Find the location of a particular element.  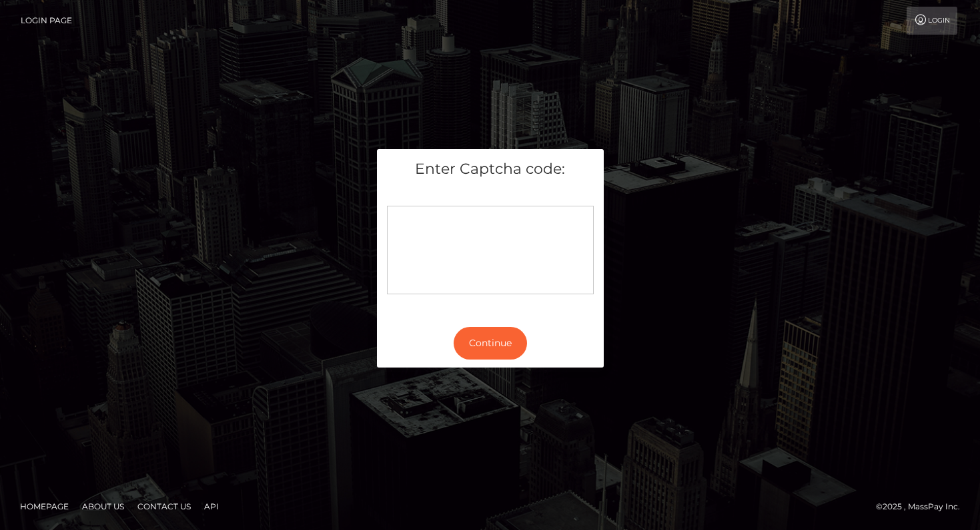

a: Homepage is located at coordinates (44, 506).